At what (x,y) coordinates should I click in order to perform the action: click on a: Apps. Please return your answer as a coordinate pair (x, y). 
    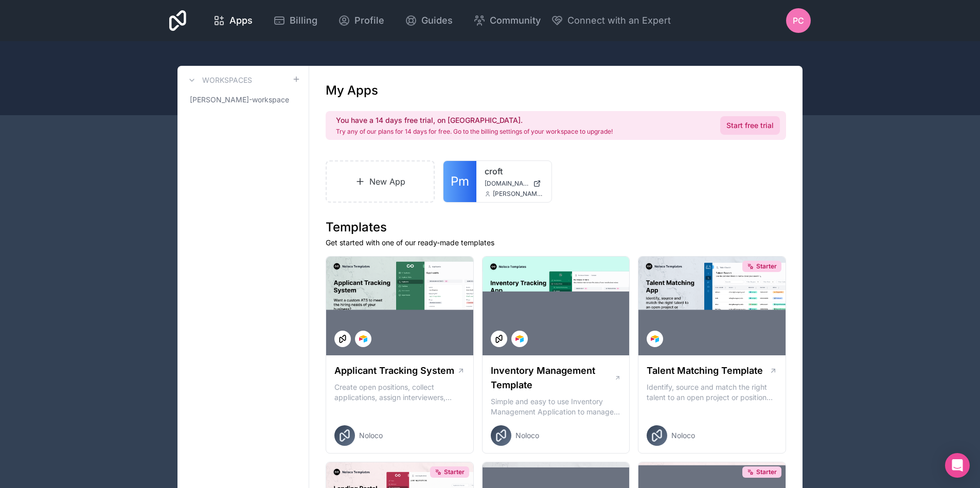
    Looking at the image, I should click on (233, 20).